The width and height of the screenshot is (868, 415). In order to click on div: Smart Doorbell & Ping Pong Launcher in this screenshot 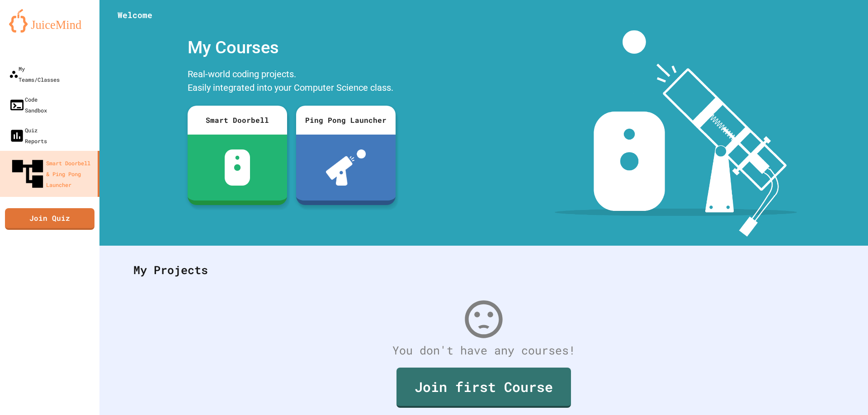, I will do `click(51, 174)`.